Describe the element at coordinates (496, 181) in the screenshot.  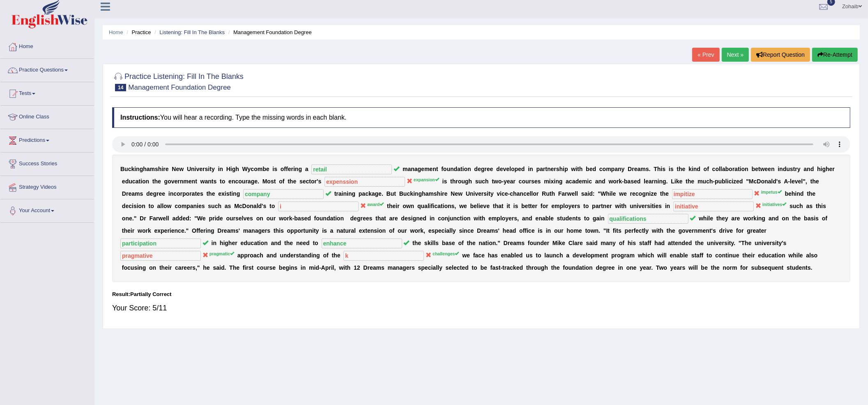
I see `b: w` at that location.